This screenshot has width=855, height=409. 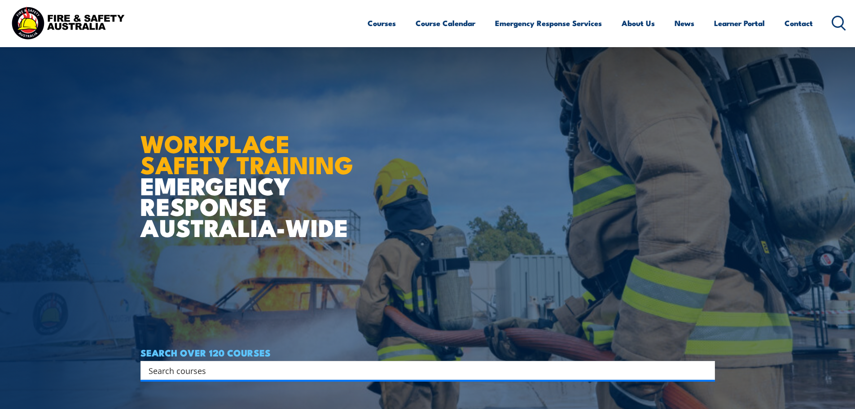 I want to click on input: Search input, so click(x=422, y=370).